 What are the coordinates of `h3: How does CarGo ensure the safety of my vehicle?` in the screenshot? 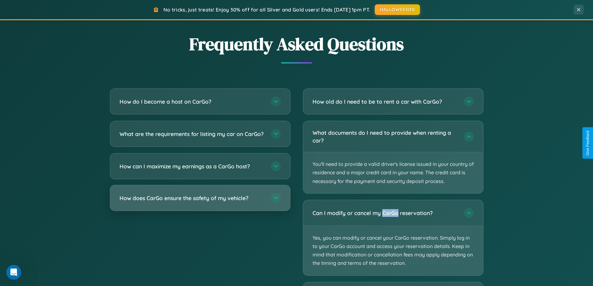 It's located at (192, 198).